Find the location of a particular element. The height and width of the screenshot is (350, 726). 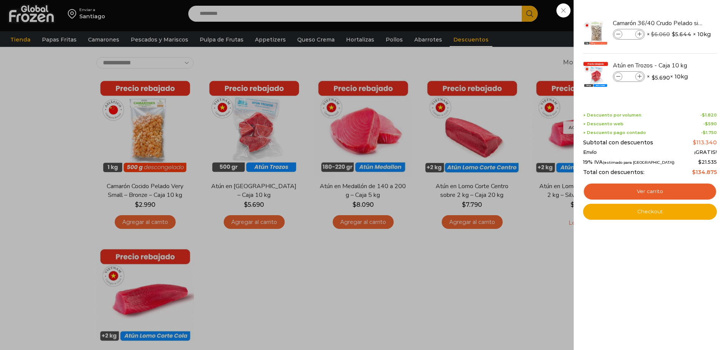

bdi: 134.875 is located at coordinates (704, 172).